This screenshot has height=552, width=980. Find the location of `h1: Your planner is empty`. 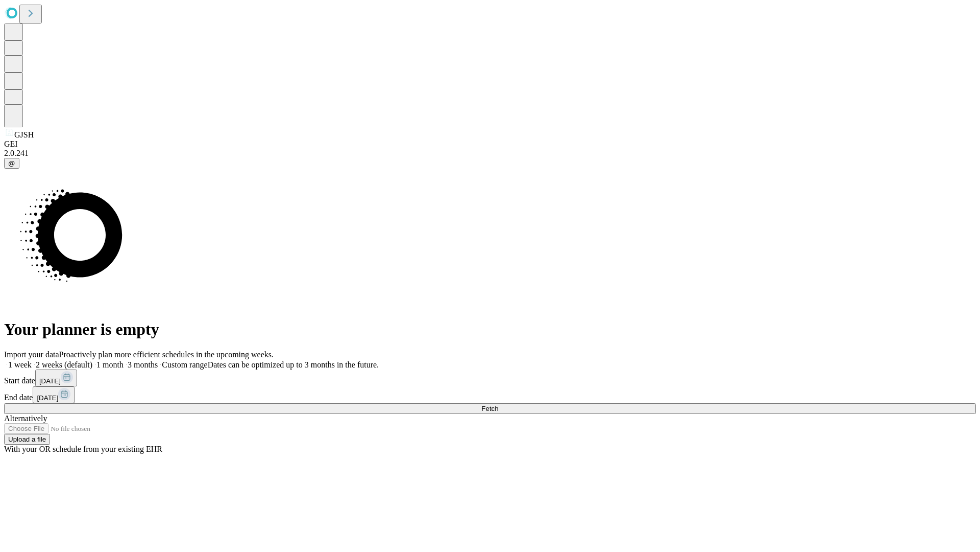

h1: Your planner is empty is located at coordinates (490, 329).